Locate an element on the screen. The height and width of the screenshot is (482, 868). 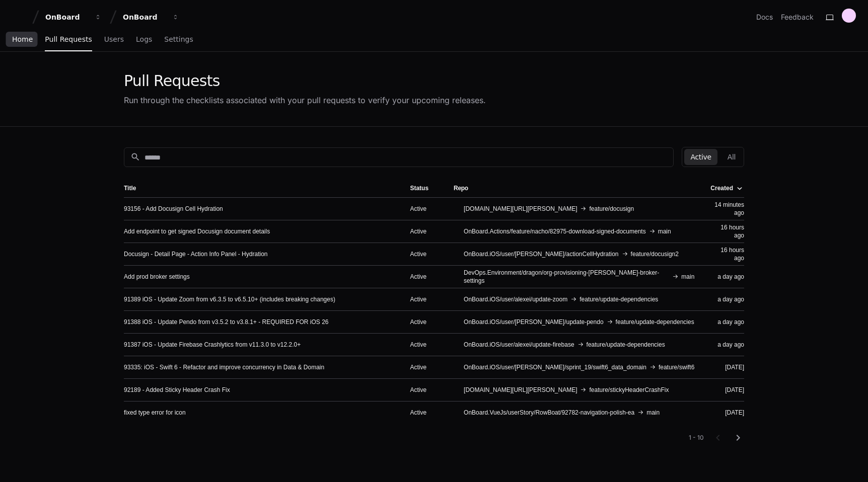
a: Add endpoint to get signed Docusign document details is located at coordinates (197, 232).